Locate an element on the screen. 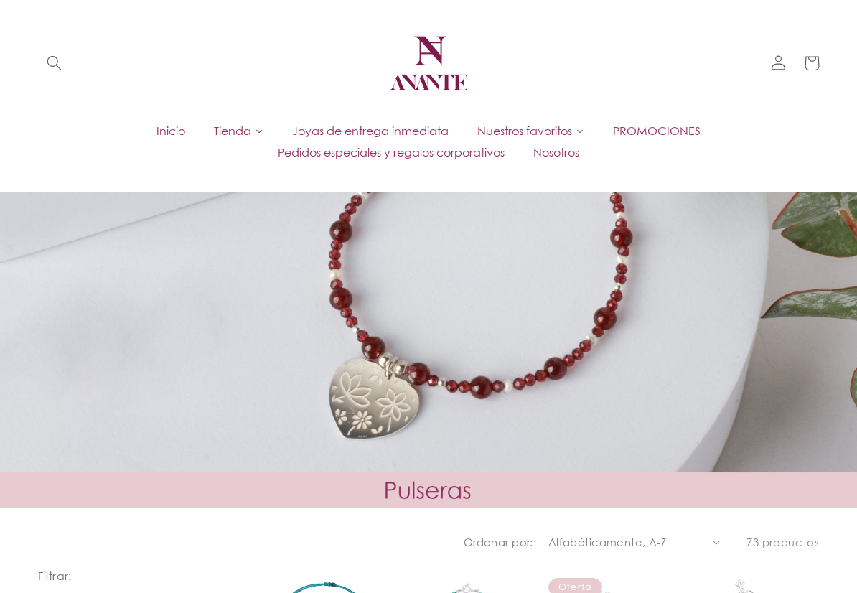  span: Tienda is located at coordinates (233, 131).